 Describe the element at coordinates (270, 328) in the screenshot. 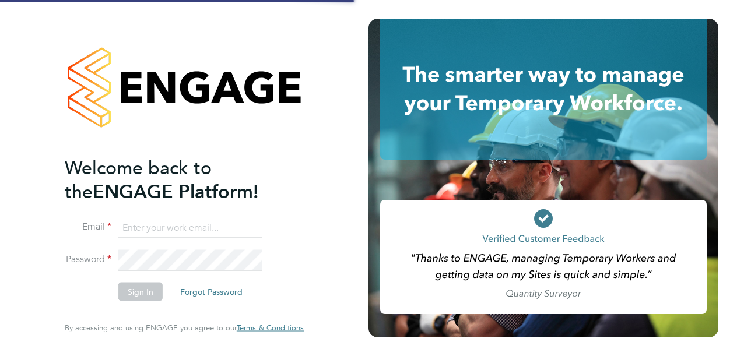

I see `span: Terms & Conditions` at that location.